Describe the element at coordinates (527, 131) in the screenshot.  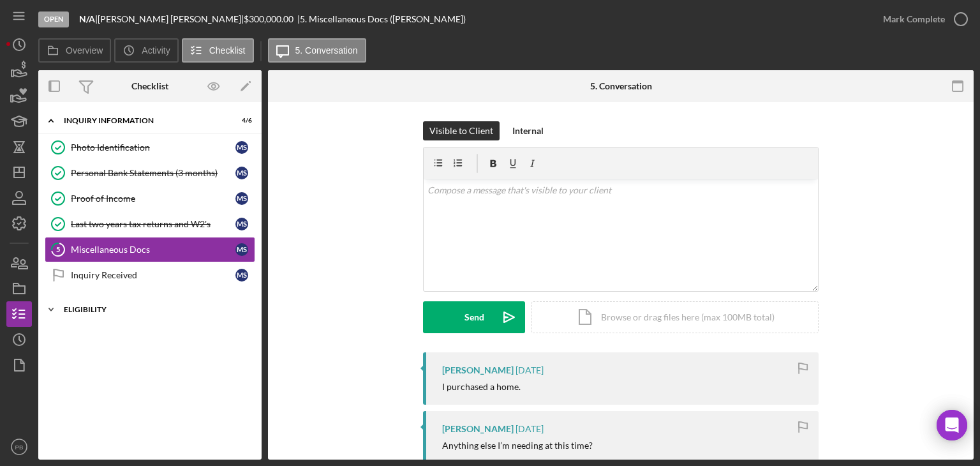
I see `div: Internal` at that location.